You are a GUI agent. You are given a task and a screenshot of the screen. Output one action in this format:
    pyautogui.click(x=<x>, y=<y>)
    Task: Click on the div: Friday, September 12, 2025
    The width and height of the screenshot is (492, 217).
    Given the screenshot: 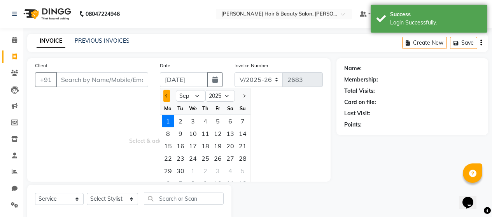 What is the action you would take?
    pyautogui.click(x=218, y=134)
    